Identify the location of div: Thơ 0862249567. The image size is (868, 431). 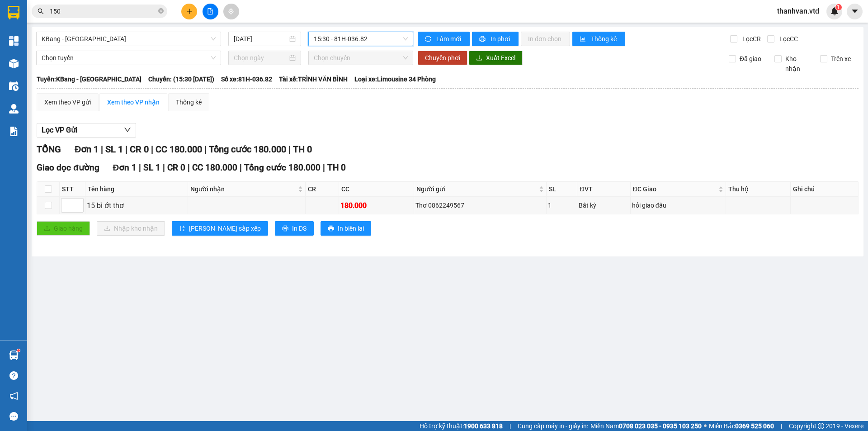
(481, 206).